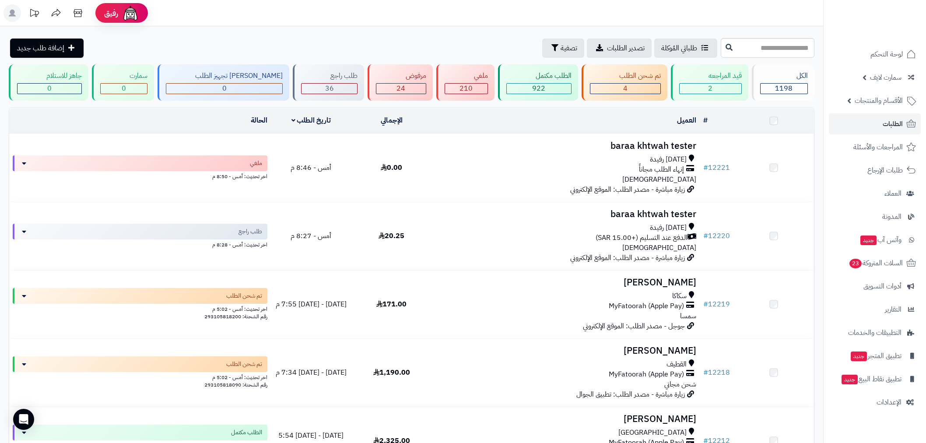 The height and width of the screenshot is (443, 926). Describe the element at coordinates (328, 82) in the screenshot. I see `a: طلب راجع 36` at that location.